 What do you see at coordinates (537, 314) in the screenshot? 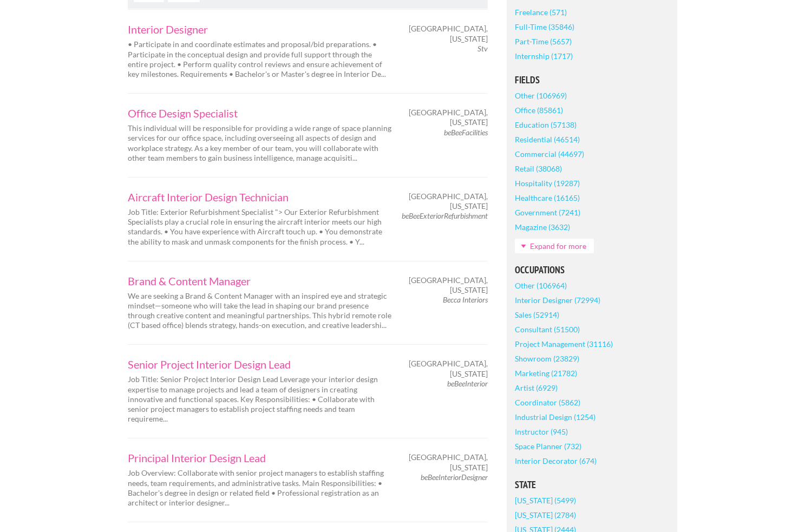
I see `a: Sales (52914)` at bounding box center [537, 314].